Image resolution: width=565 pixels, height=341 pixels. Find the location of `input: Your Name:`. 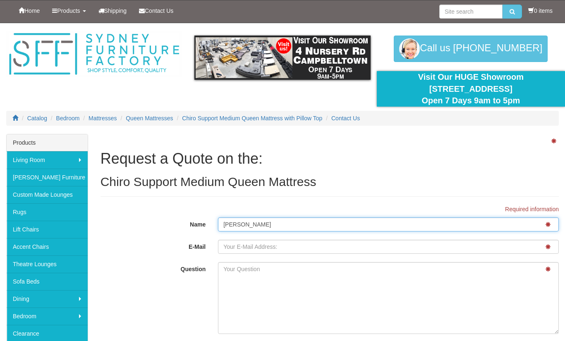

input: Your Name: is located at coordinates (389, 225).